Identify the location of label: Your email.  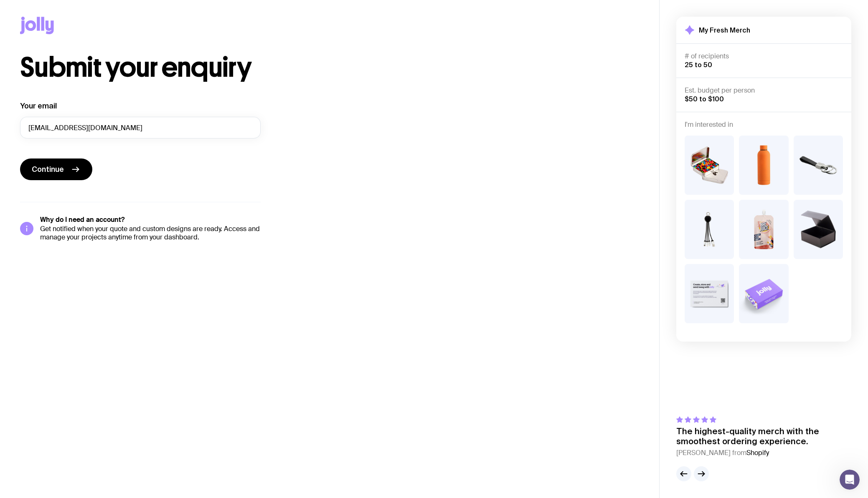
(39, 106).